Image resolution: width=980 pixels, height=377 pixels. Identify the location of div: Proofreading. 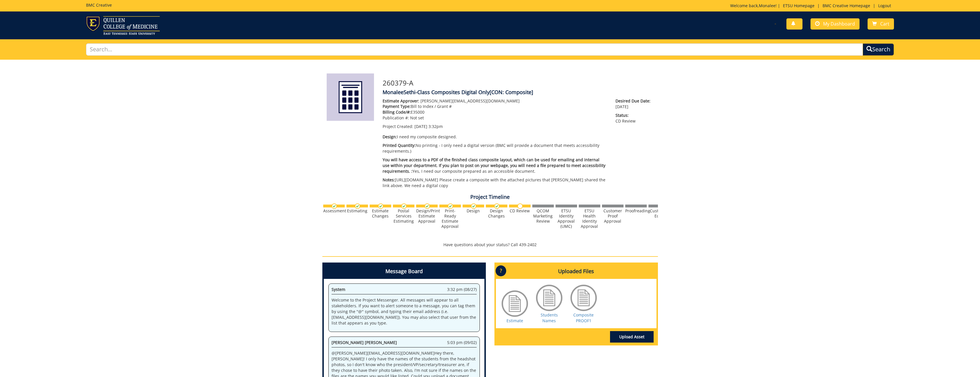
(636, 211).